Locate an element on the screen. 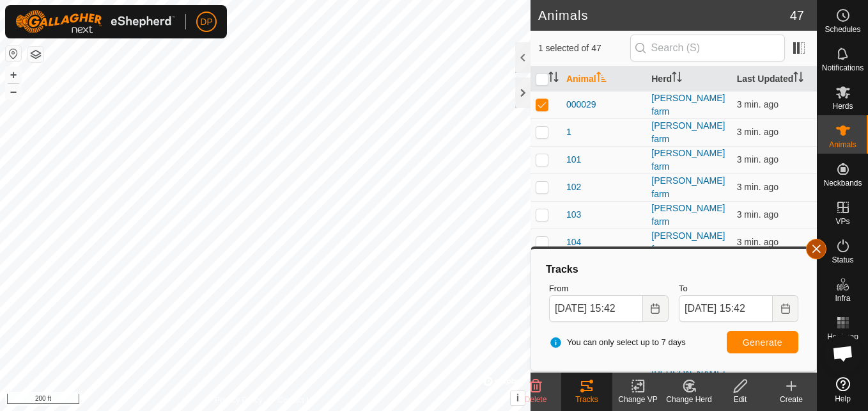  img: Gallagher Logo is located at coordinates (95, 22).